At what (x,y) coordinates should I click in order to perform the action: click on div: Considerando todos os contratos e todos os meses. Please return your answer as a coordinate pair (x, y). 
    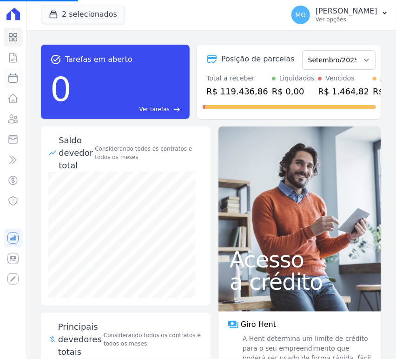
    Looking at the image, I should click on (149, 153).